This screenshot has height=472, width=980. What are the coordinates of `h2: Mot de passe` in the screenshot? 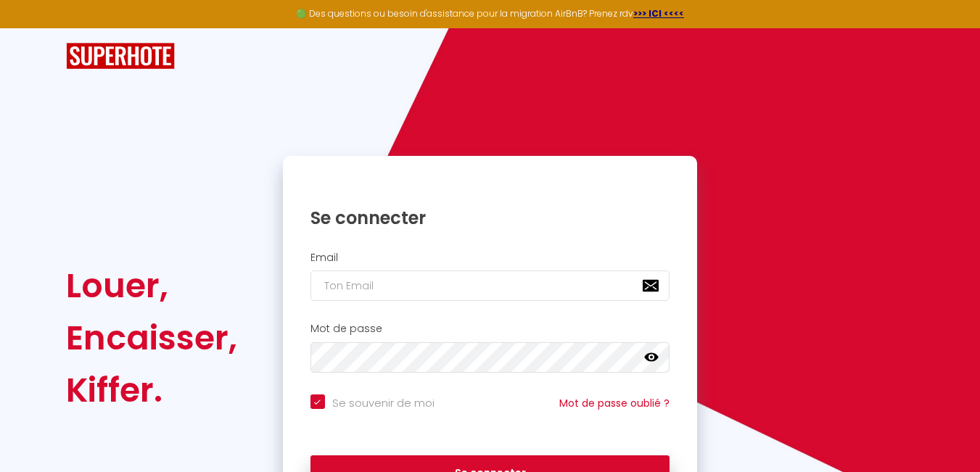 It's located at (490, 328).